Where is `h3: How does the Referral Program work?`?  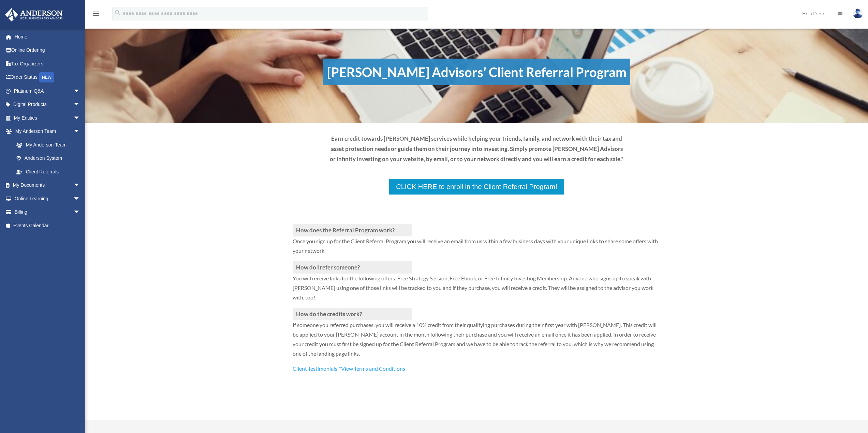
h3: How does the Referral Program work? is located at coordinates (352, 230).